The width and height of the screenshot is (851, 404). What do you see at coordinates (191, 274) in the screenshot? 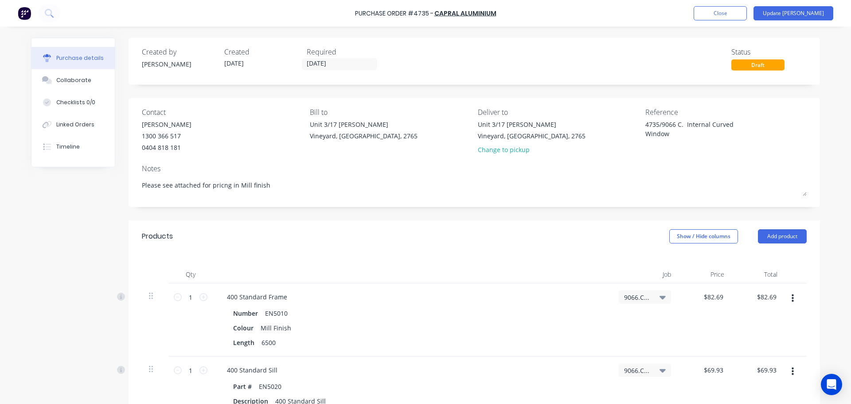
I see `div: Qty` at bounding box center [191, 274].